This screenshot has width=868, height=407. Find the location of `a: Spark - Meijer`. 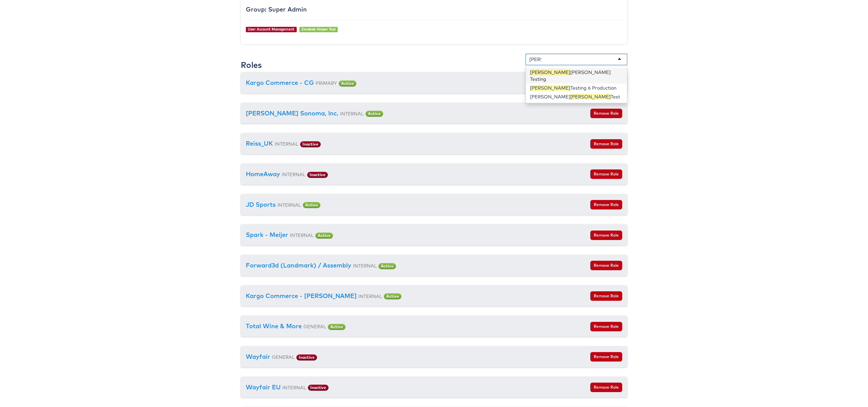

a: Spark - Meijer is located at coordinates (267, 235).